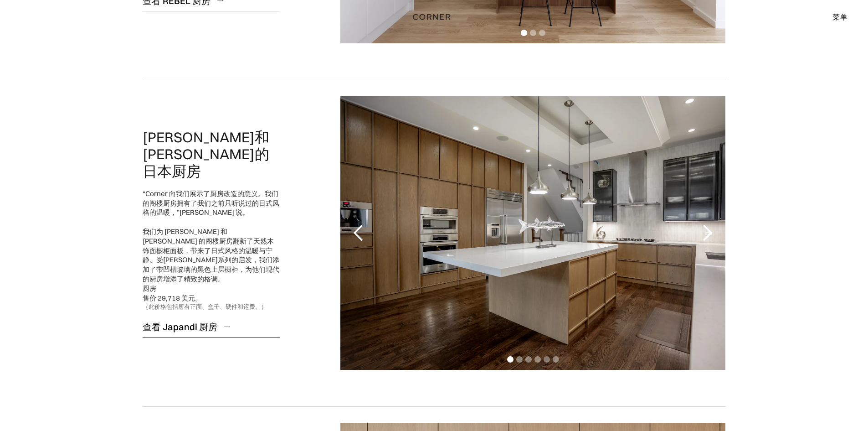 This screenshot has height=431, width=868. I want to click on div: 上一张幻灯片, so click(359, 233).